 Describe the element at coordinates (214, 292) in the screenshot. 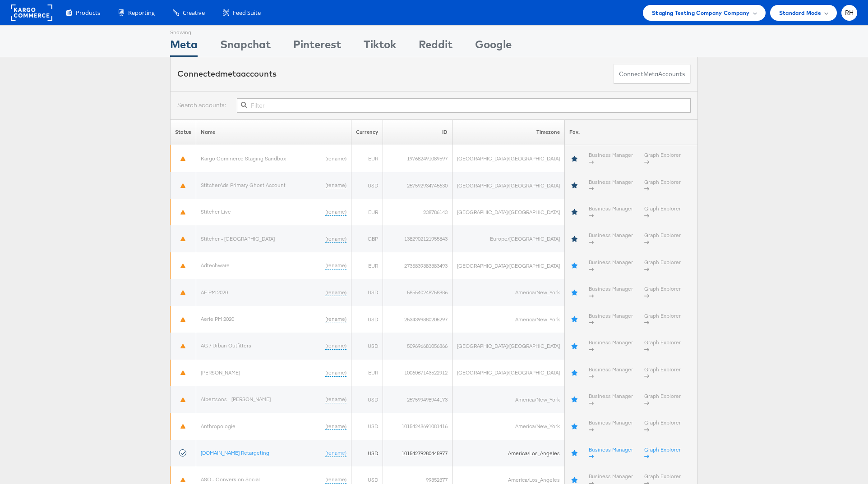

I see `a: AE PM 2020` at that location.